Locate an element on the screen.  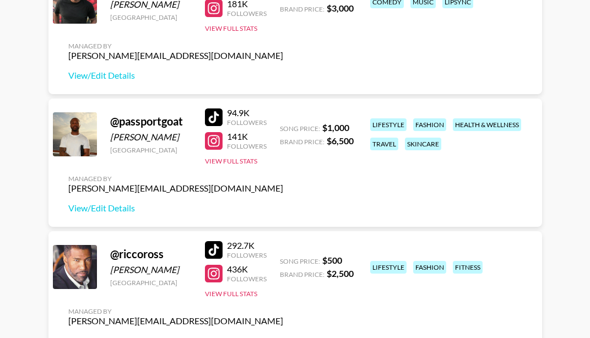
div: @ riccoross is located at coordinates (151, 254).